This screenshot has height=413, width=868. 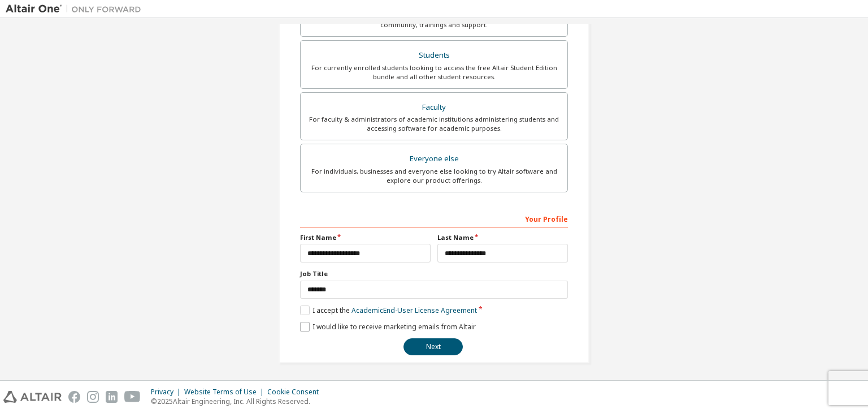 I want to click on label: Job Title, so click(x=434, y=274).